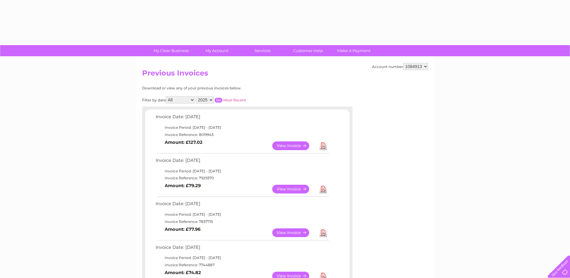 This screenshot has width=570, height=278. What do you see at coordinates (242, 222) in the screenshot?
I see `td: Invoice Reference: 7837715` at bounding box center [242, 222].